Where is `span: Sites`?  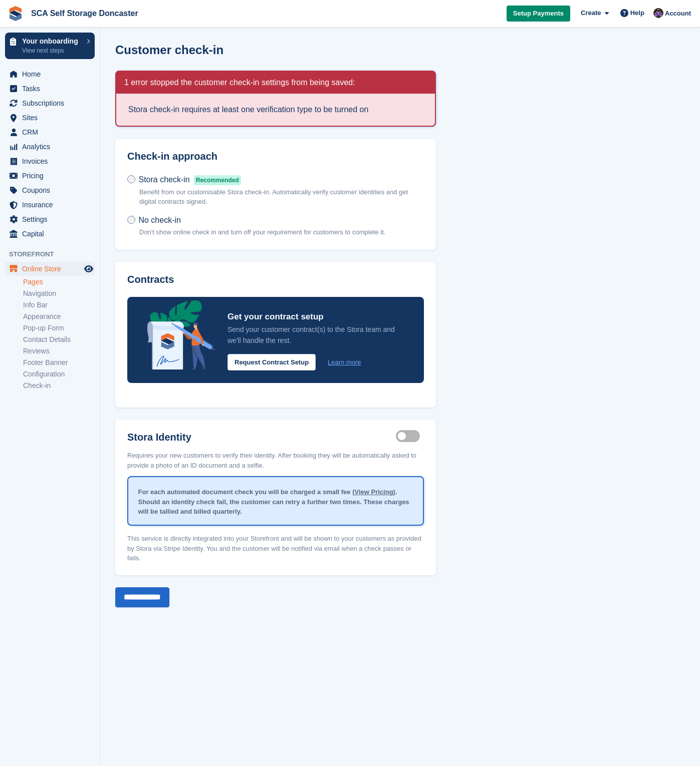
span: Sites is located at coordinates (52, 118).